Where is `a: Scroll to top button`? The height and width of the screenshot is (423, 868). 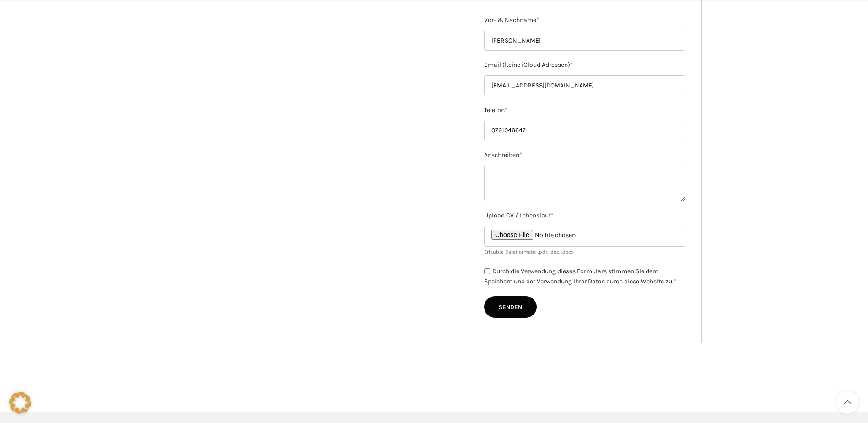 a: Scroll to top button is located at coordinates (847, 402).